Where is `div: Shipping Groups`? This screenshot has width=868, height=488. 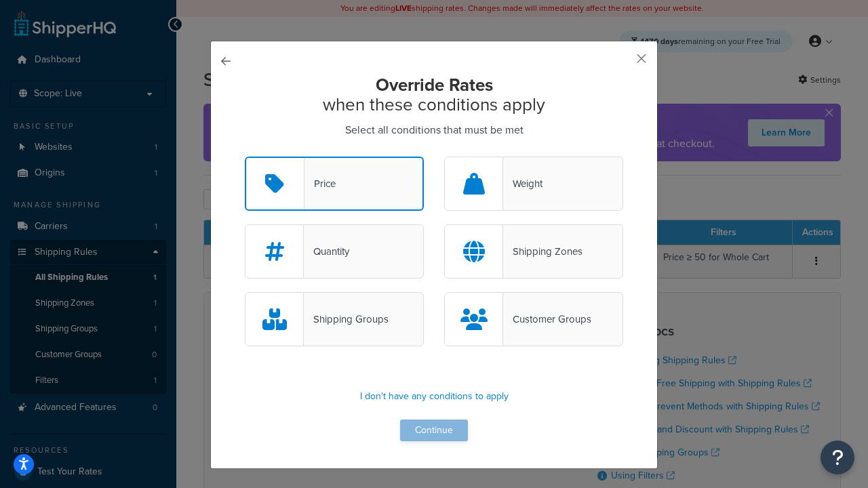 div: Shipping Groups is located at coordinates (346, 319).